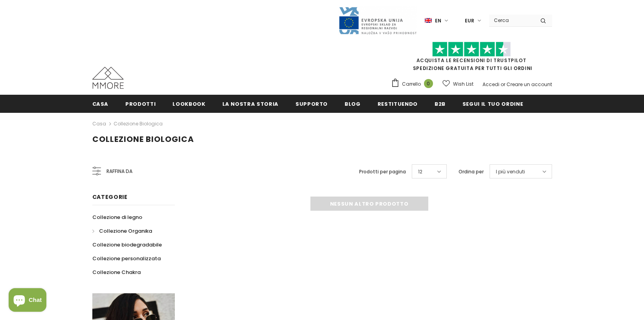  What do you see at coordinates (126, 258) in the screenshot?
I see `a: Collezione personalizzata` at bounding box center [126, 258].